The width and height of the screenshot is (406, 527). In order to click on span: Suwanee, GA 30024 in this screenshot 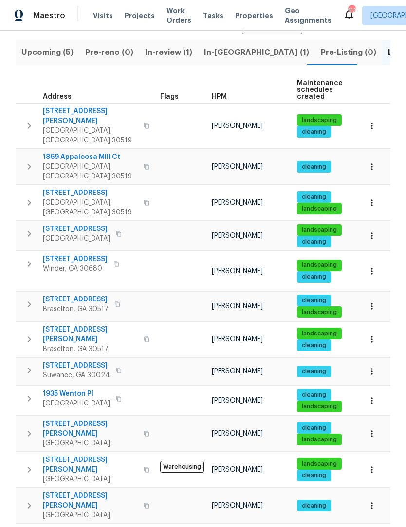, I will do `click(76, 376)`.